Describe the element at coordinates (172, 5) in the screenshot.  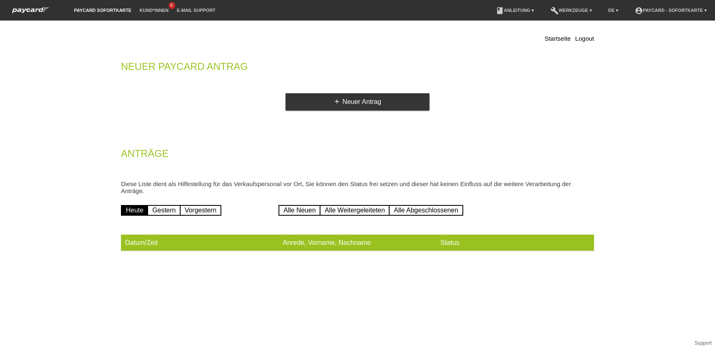
I see `span: 6` at that location.